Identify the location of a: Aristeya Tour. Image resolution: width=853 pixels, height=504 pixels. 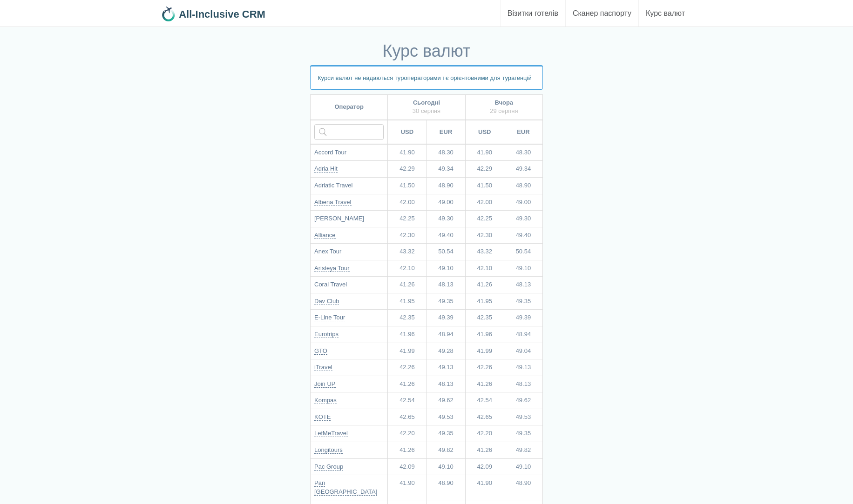
(332, 268).